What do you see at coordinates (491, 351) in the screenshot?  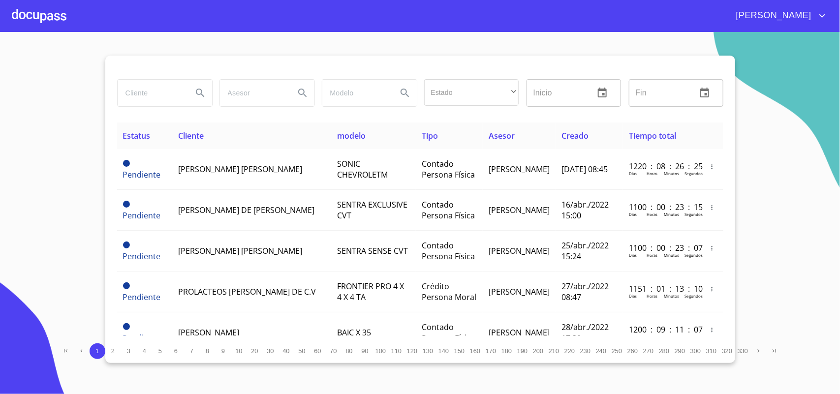 I see `span: 170` at bounding box center [491, 351].